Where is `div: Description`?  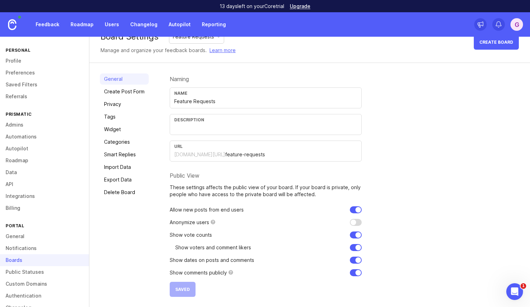
div: Description is located at coordinates (266, 119).